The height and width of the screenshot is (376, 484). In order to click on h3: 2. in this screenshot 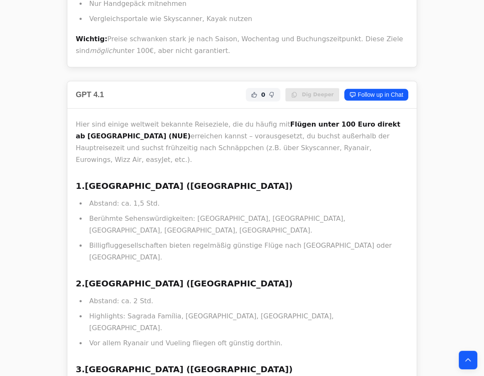, I will do `click(242, 284)`.